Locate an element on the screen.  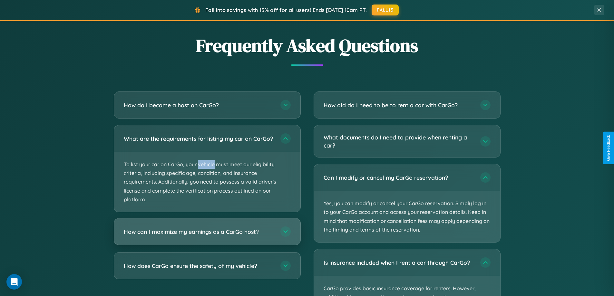
h3: What are the requirements for listing my car on CarGo? is located at coordinates (199, 139).